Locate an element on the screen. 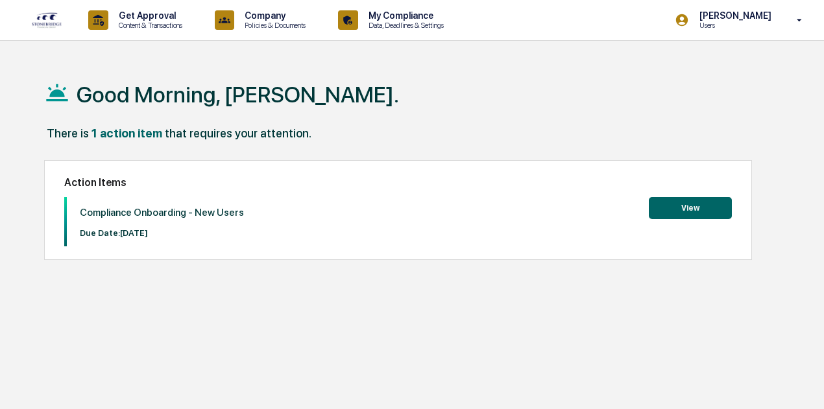  p: Content & Transactions is located at coordinates (149, 25).